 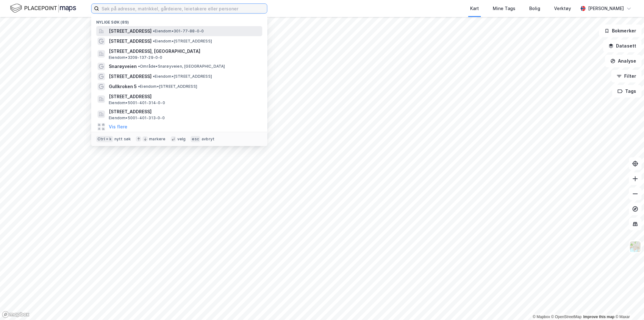 I want to click on span: Eiendom • 5001-401-314-0-0, so click(x=137, y=103).